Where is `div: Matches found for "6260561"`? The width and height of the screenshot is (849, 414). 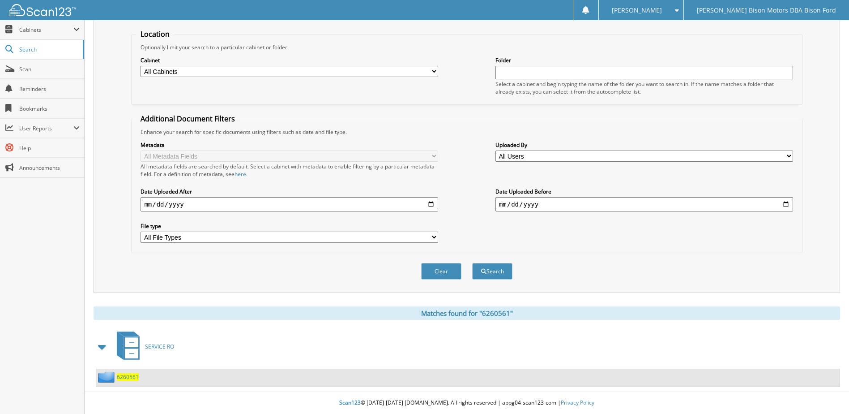
div: Matches found for "6260561" is located at coordinates (467, 313).